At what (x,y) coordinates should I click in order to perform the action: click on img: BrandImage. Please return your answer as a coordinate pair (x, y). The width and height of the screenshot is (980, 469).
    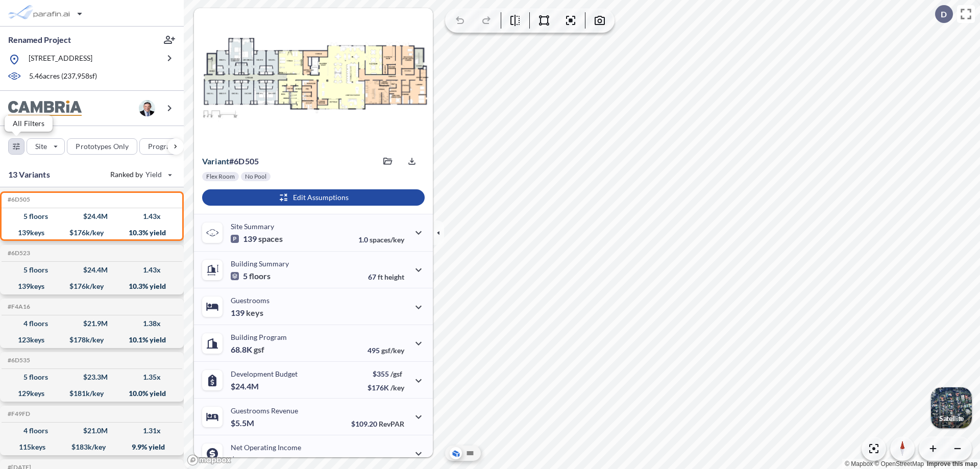
    Looking at the image, I should click on (45, 108).